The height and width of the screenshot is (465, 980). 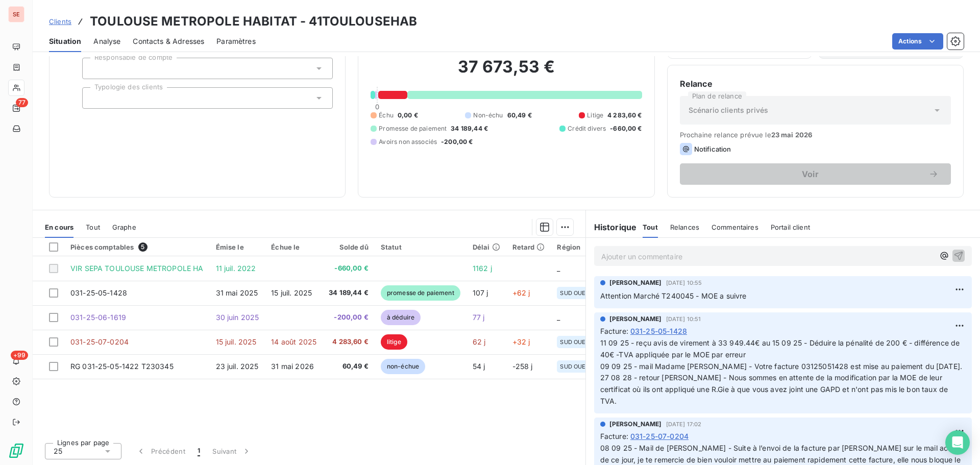 What do you see at coordinates (587, 128) in the screenshot?
I see `span: Crédit divers` at bounding box center [587, 128].